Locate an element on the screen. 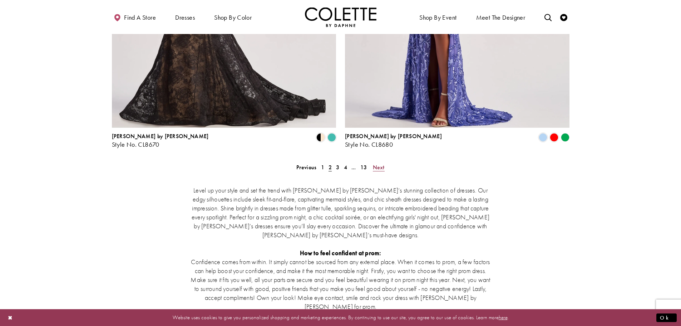 The width and height of the screenshot is (681, 326). a: Prev Page is located at coordinates (306, 167).